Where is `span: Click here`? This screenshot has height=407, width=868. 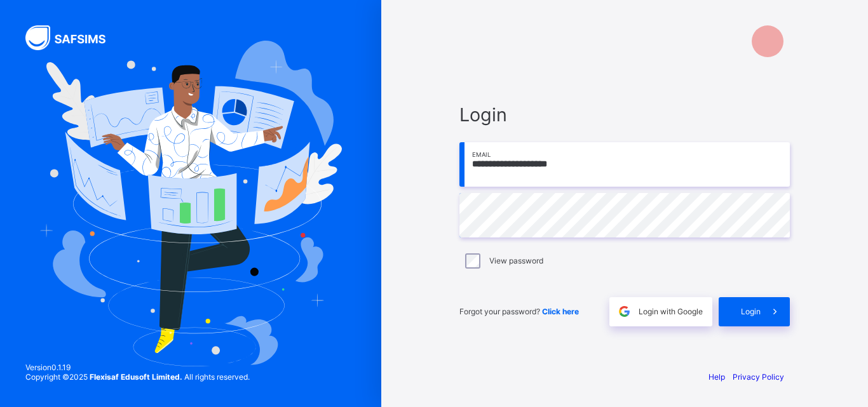 span: Click here is located at coordinates (561, 311).